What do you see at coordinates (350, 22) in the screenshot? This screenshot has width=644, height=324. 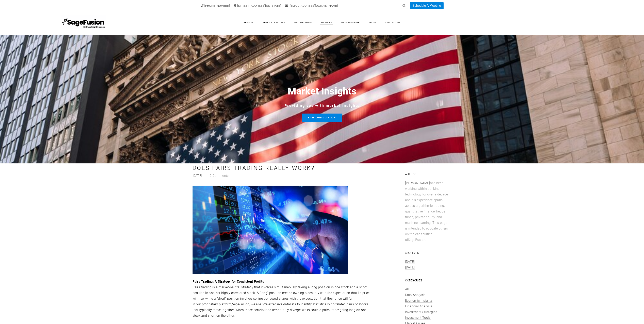 I see `a: What We Offer` at bounding box center [350, 22].